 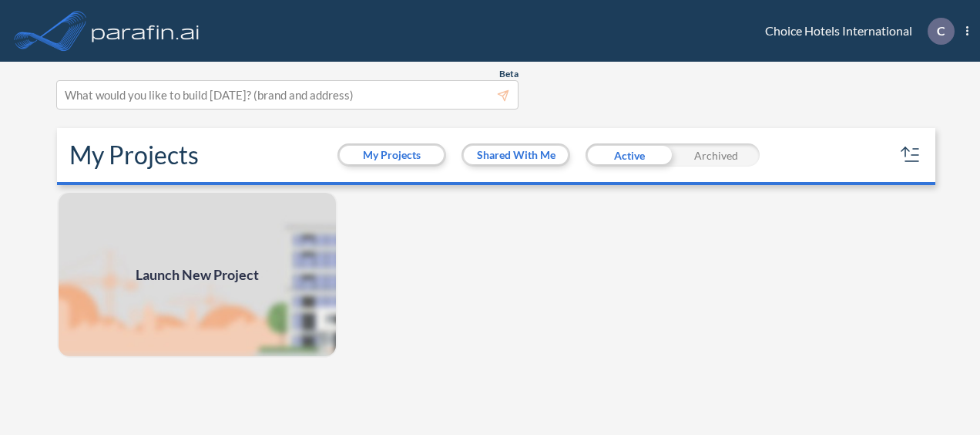 What do you see at coordinates (911, 155) in the screenshot?
I see `button: sort` at bounding box center [911, 155].